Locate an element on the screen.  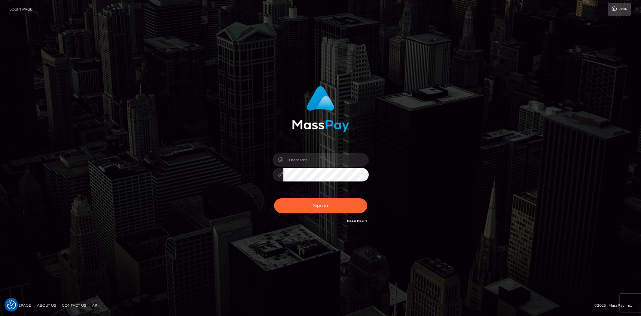
button: Sign in is located at coordinates (321, 205).